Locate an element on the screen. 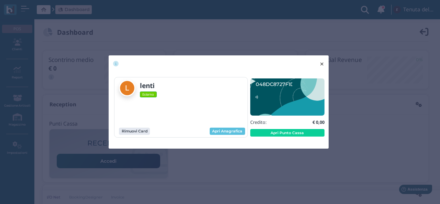 This screenshot has height=204, width=440. h5: Credito: is located at coordinates (258, 122).